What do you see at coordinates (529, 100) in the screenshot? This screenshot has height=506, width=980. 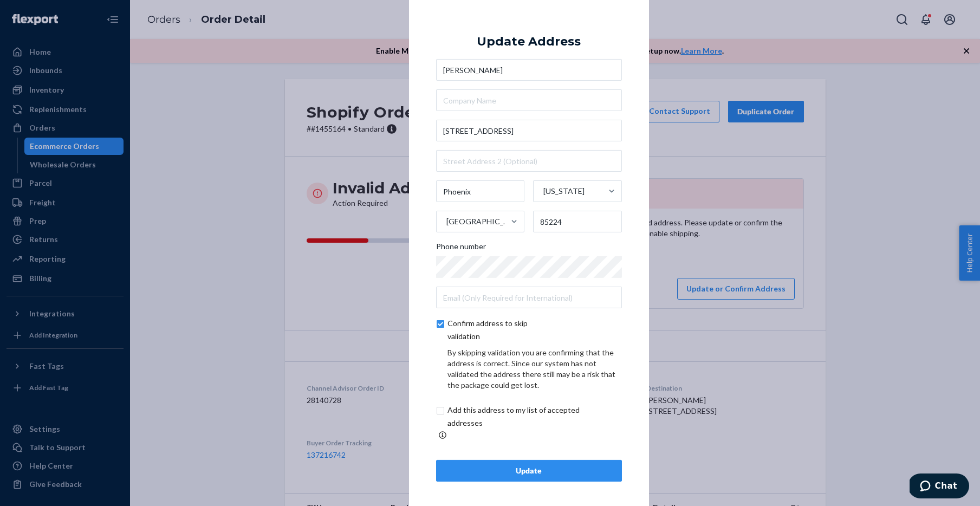 I see `input: Company Name` at bounding box center [529, 100].